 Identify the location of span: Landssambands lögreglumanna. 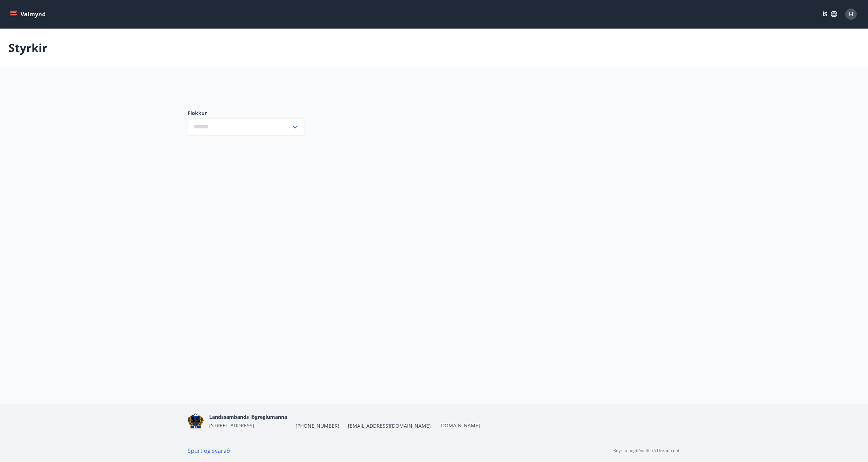
(248, 417).